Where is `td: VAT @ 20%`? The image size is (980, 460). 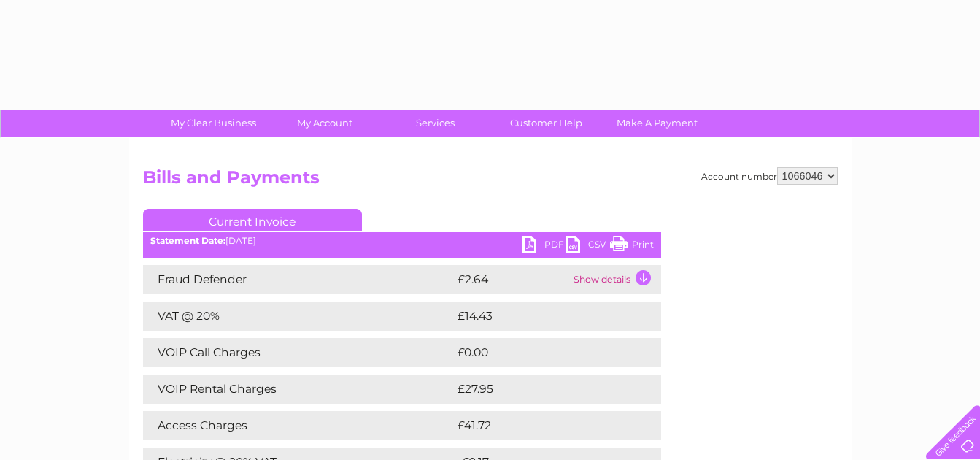
td: VAT @ 20% is located at coordinates (299, 316).